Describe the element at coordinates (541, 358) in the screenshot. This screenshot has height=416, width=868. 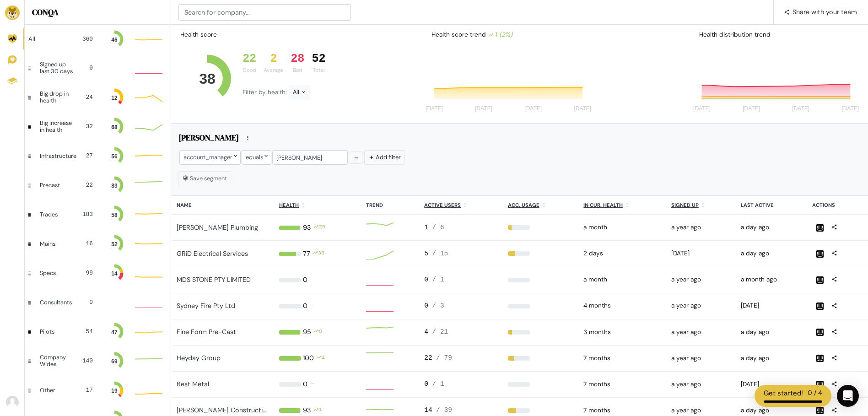
I see `div: 28%` at that location.